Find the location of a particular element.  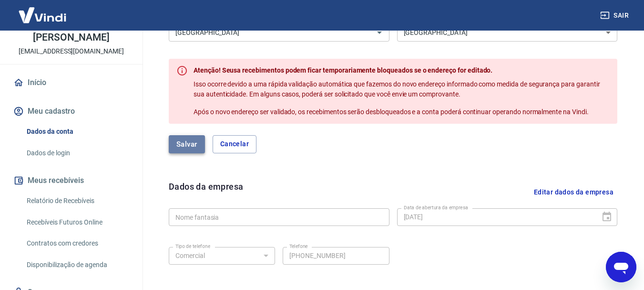

button: Meu cadastro is located at coordinates (71, 112).